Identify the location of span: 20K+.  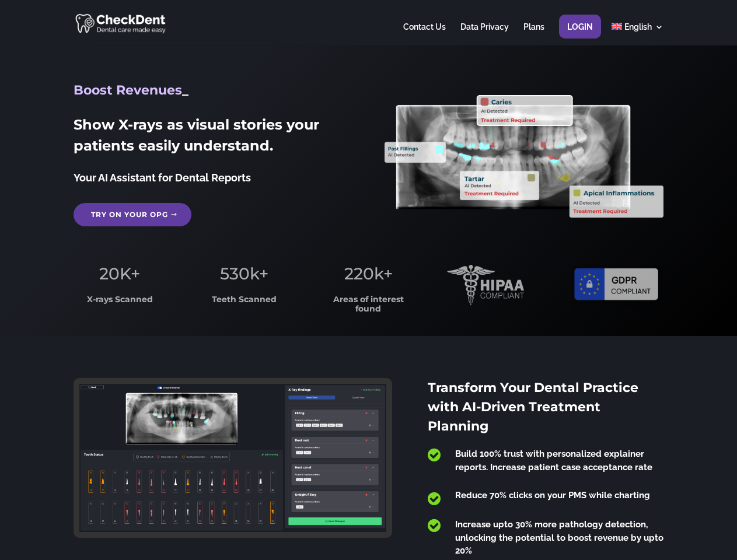
(119, 274).